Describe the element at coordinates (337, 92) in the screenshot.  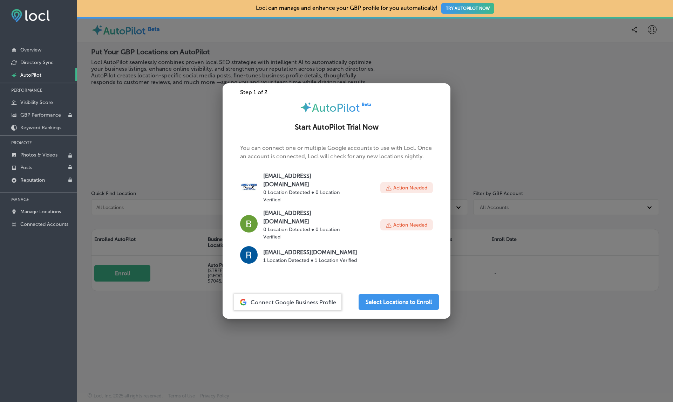
I see `div: Step 1 of 2` at that location.